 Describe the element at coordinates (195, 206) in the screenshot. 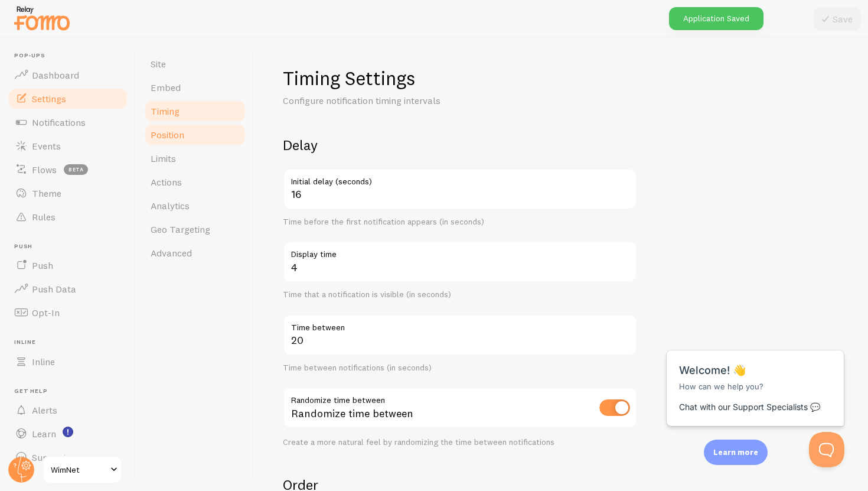

I see `a: Analytics` at that location.